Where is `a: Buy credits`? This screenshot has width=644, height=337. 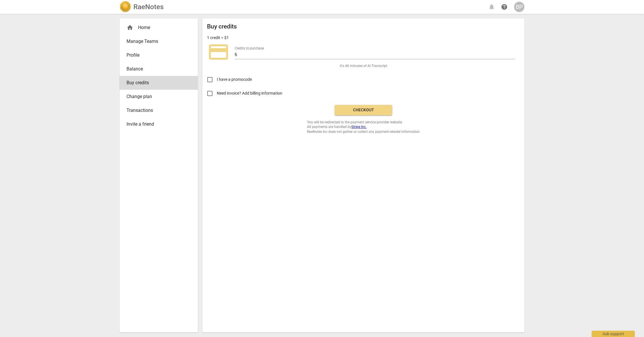 a: Buy credits is located at coordinates (159, 83).